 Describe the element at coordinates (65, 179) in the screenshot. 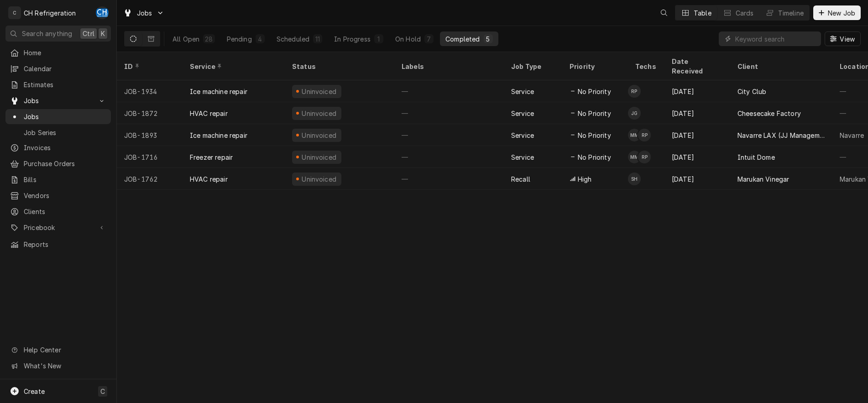

I see `span: Bills` at that location.